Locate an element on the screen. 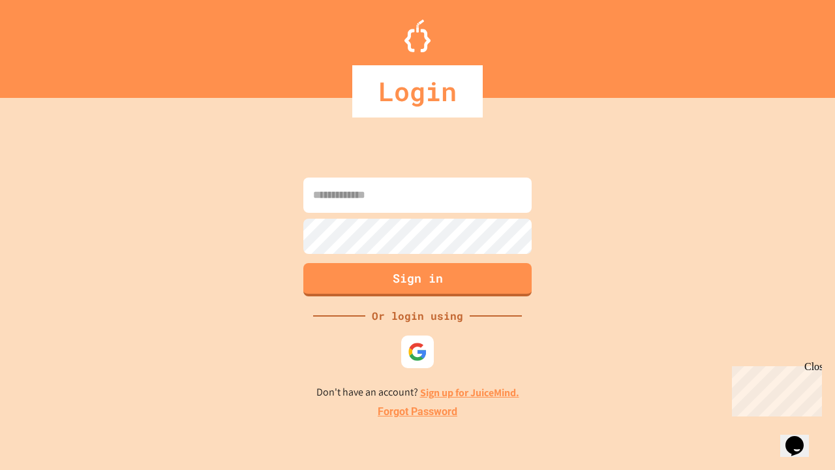  a: Sign up for JuiceMind. is located at coordinates (470, 392).